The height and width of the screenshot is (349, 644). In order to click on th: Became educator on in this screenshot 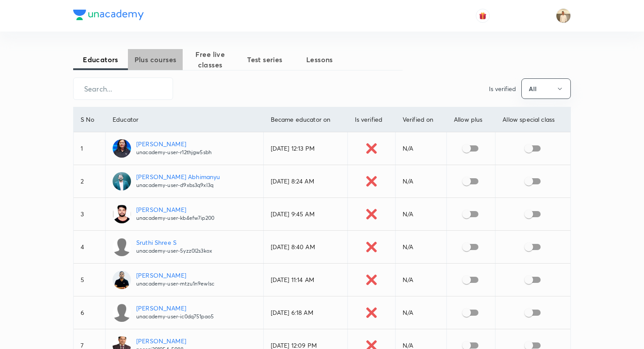, I will do `click(305, 119)`.